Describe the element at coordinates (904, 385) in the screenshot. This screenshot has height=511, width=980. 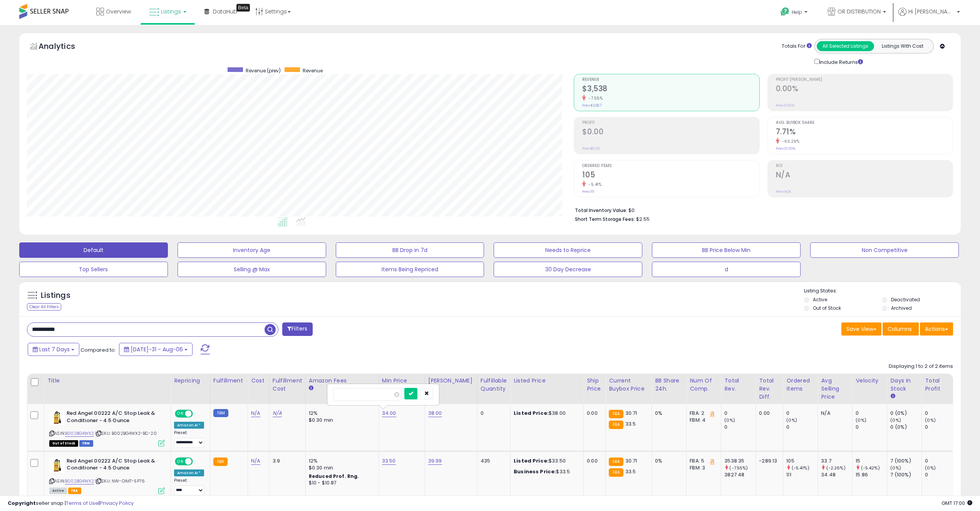
I see `div: Days In Stock` at that location.